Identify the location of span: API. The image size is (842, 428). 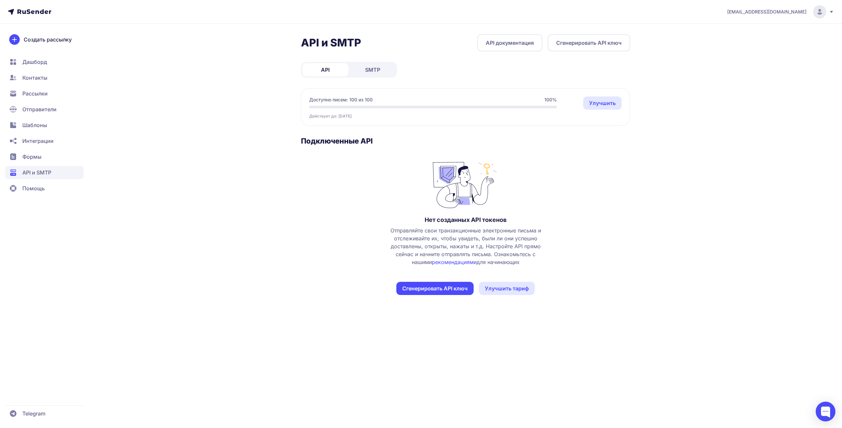
(325, 70).